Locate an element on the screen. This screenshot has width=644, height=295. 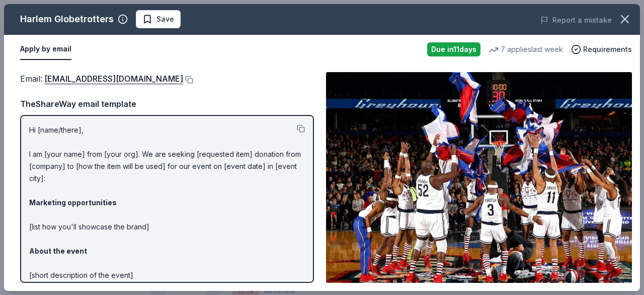
button: Report a mistake is located at coordinates (576, 20).